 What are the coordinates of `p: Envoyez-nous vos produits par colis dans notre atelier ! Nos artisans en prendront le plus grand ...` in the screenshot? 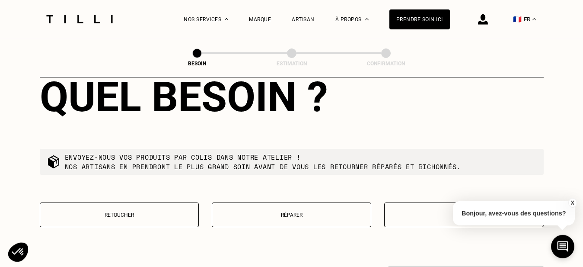 It's located at (263, 162).